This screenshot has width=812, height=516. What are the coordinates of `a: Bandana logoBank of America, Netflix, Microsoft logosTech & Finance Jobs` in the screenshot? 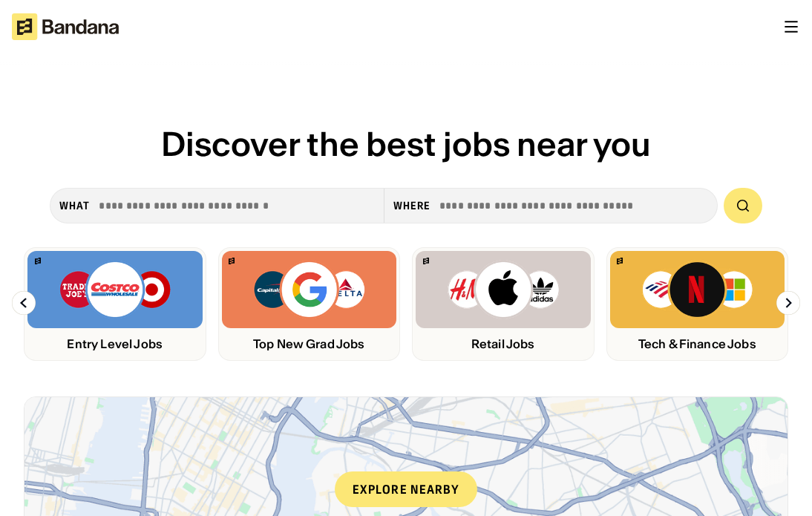 It's located at (698, 304).